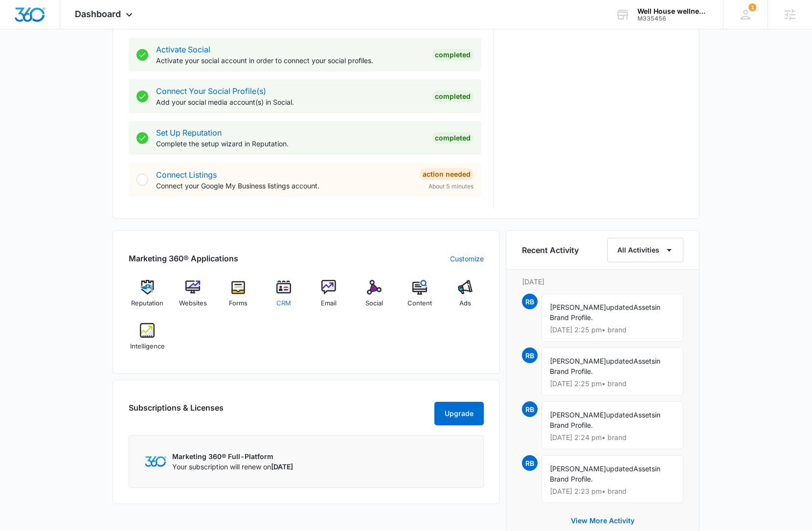 The image size is (812, 531). Describe the element at coordinates (447, 174) in the screenshot. I see `div: Action Needed` at that location.